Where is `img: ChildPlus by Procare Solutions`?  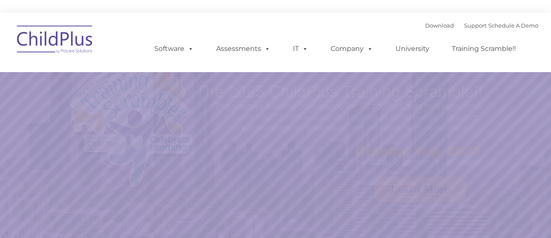
img: ChildPlus by Procare Solutions is located at coordinates (55, 41).